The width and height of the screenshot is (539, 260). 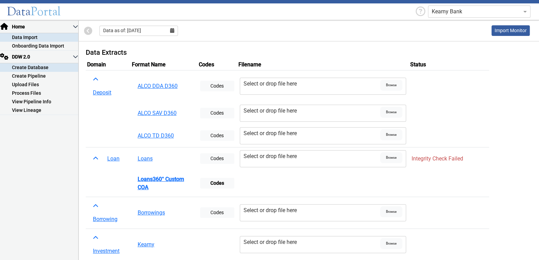 What do you see at coordinates (164, 113) in the screenshot?
I see `button: ALCO SAV D360` at bounding box center [164, 113].